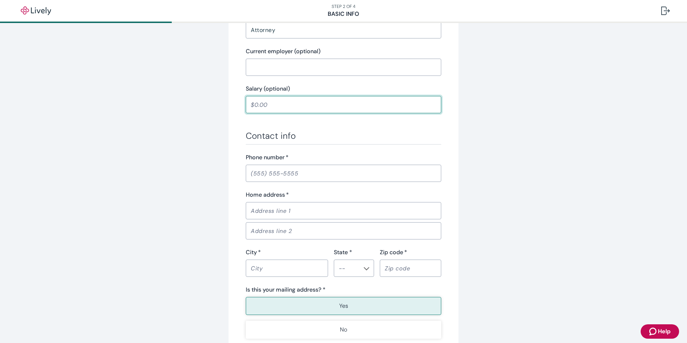 The width and height of the screenshot is (687, 343). I want to click on input: Zip code, so click(410, 268).